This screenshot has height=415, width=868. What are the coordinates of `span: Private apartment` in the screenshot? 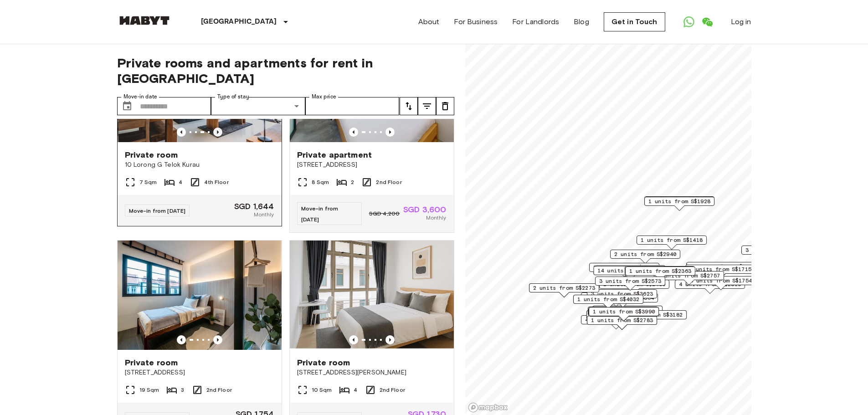 It's located at (335, 155).